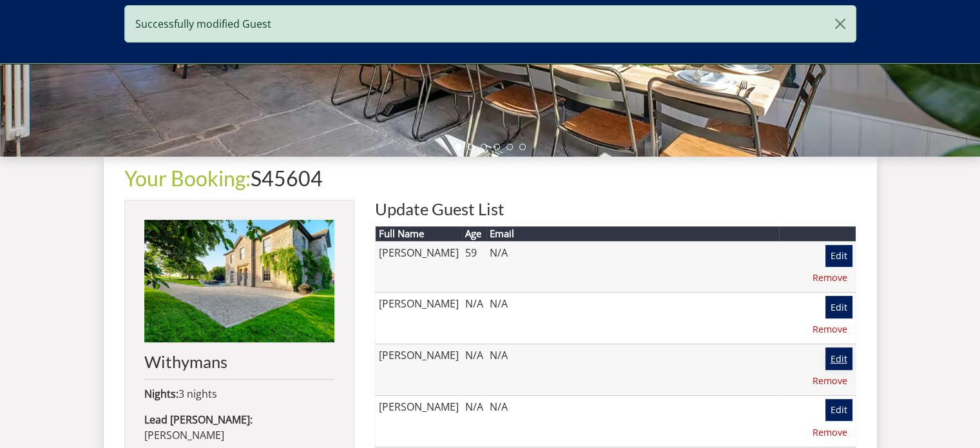  What do you see at coordinates (615, 209) in the screenshot?
I see `h2: Update Guest List` at bounding box center [615, 209].